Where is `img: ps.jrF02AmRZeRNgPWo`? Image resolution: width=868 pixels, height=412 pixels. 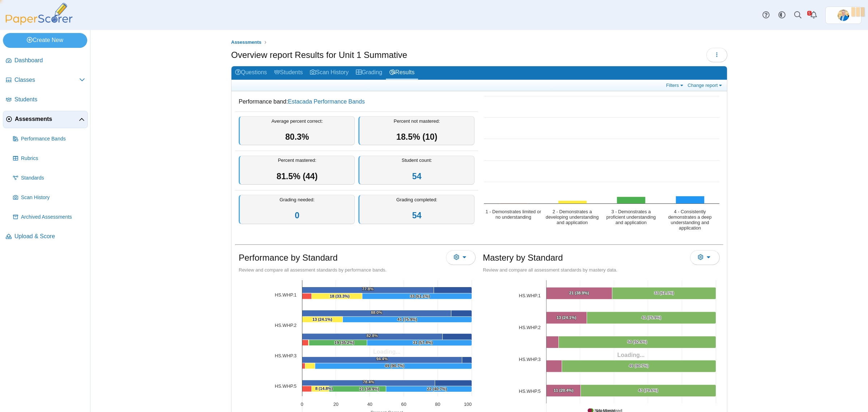
img: ps.jrF02AmRZeRNgPWo is located at coordinates (843, 15).